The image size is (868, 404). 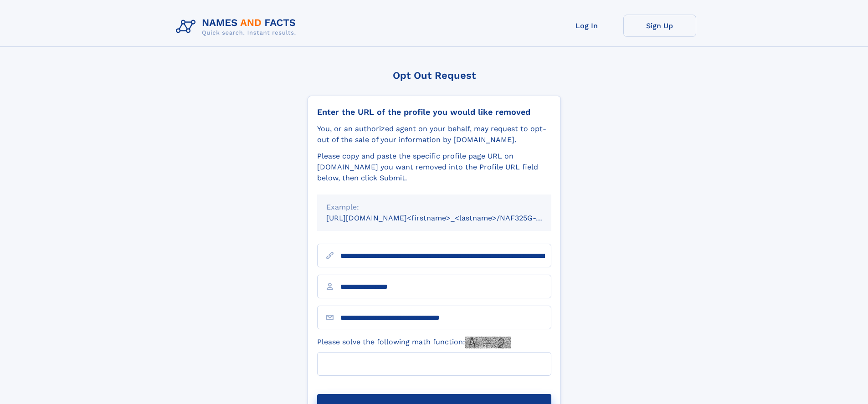 I want to click on label: Please solve the following math function:, so click(x=414, y=342).